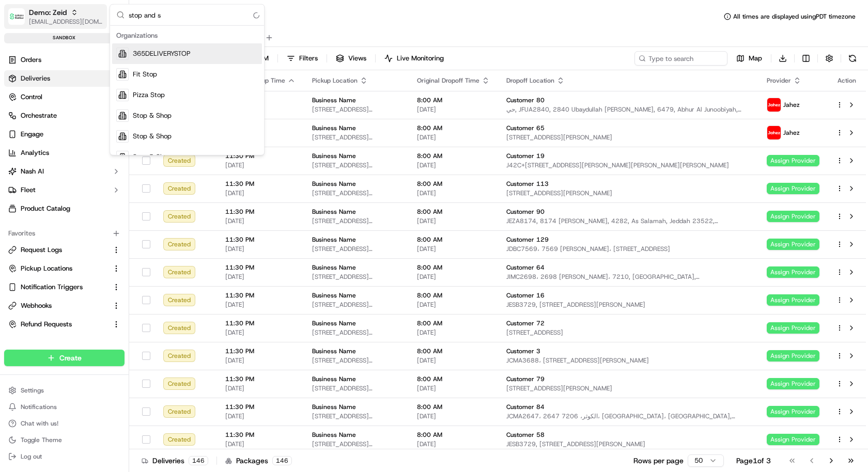  I want to click on span: Customer 84, so click(526, 407).